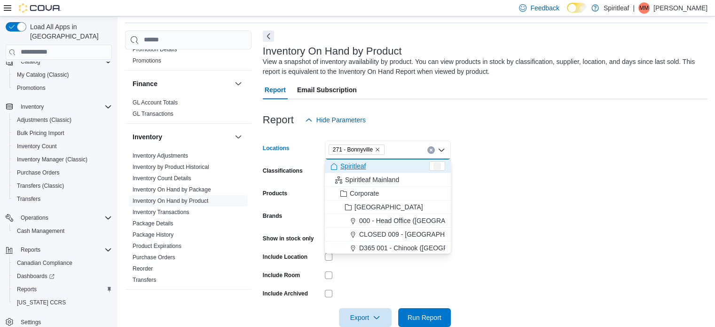 The image size is (715, 327). Describe the element at coordinates (63, 146) in the screenshot. I see `span: Inventory Count` at that location.